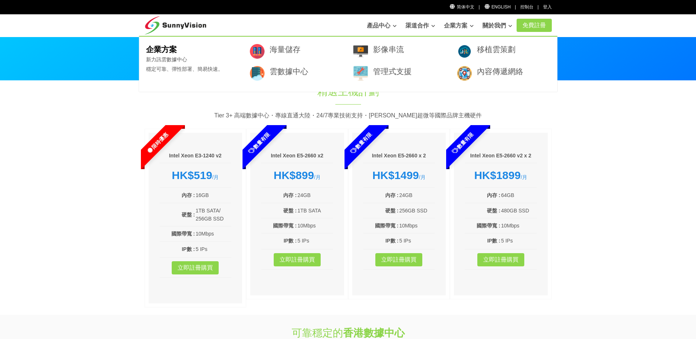 The image size is (696, 339). Describe the element at coordinates (285, 49) in the screenshot. I see `a: 海量儲存` at that location.